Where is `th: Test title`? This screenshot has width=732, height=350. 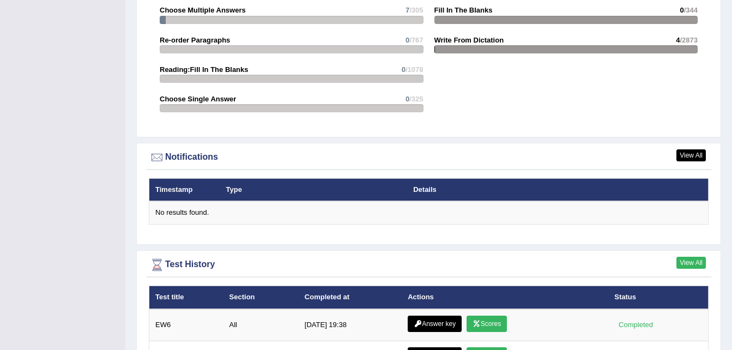 th: Test title is located at coordinates (186, 297).